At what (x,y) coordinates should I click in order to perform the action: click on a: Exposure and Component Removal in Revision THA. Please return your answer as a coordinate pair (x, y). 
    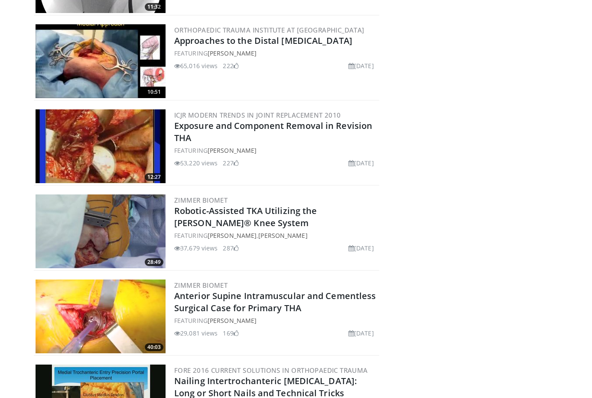
    Looking at the image, I should click on (273, 131).